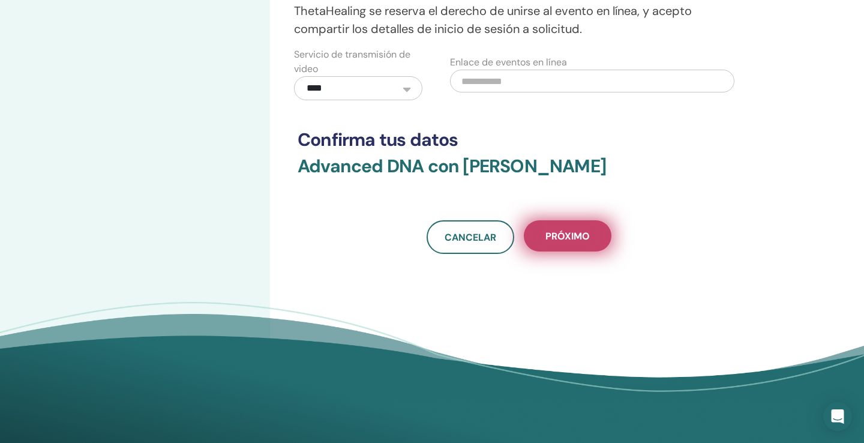 The width and height of the screenshot is (864, 443). Describe the element at coordinates (471, 237) in the screenshot. I see `span: Cancelar` at that location.